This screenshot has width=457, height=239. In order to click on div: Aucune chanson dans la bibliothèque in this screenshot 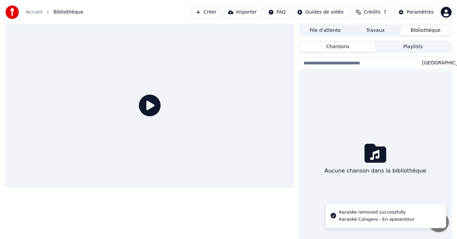, I will do `click(375, 171)`.